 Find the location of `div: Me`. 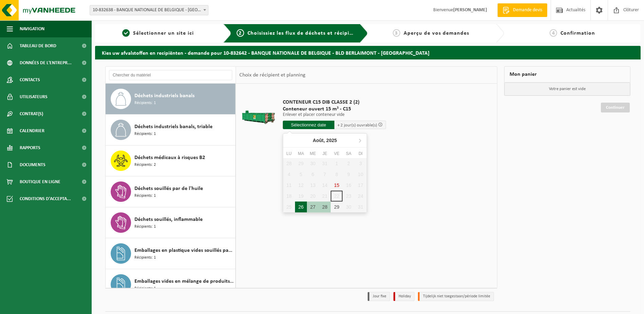

div: Me is located at coordinates (313, 154).